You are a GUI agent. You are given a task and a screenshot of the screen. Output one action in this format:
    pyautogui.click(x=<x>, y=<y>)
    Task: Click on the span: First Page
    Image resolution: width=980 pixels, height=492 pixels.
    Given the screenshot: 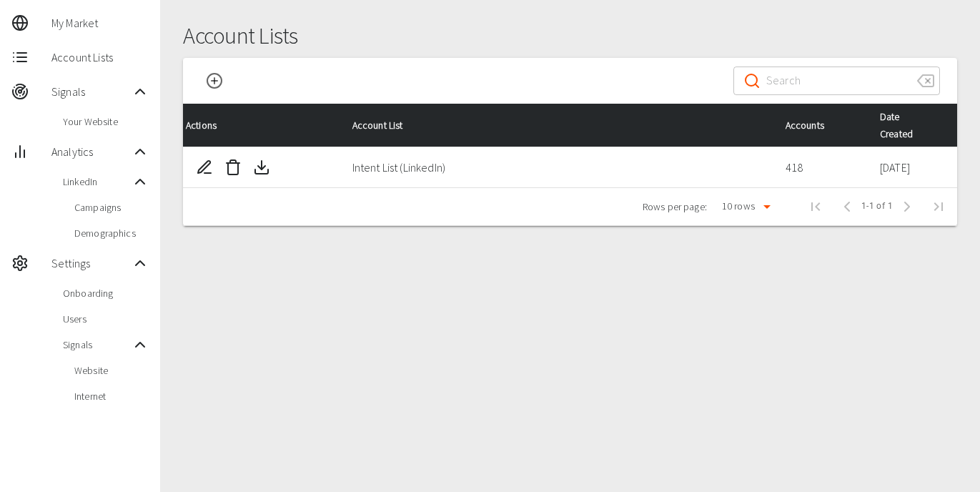 What is the action you would take?
    pyautogui.click(x=815, y=206)
    